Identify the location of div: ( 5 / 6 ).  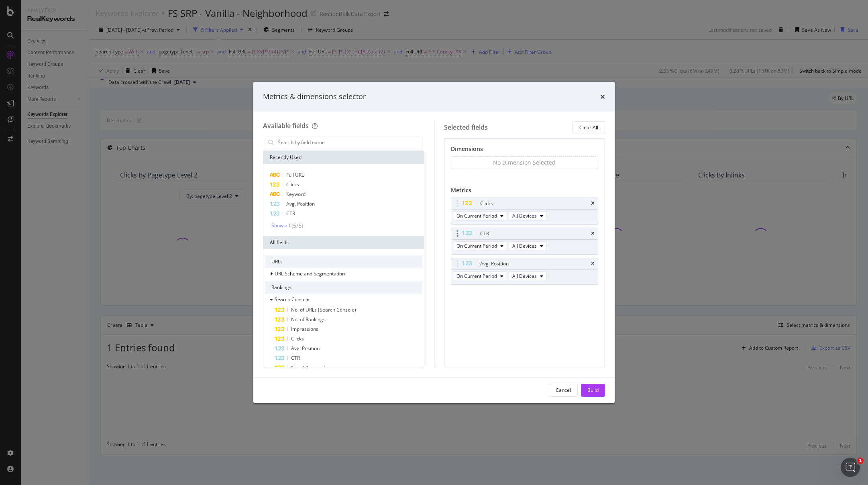
(296, 226).